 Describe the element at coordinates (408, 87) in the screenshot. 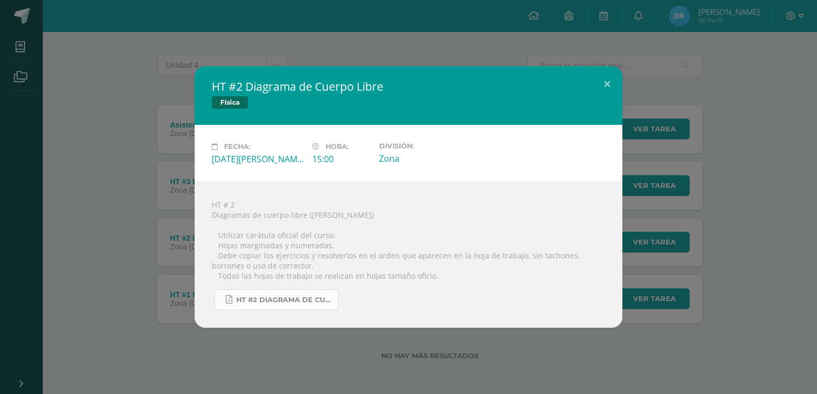

I see `h2: HT #2 Diagrama de Cuerpo Libre` at that location.